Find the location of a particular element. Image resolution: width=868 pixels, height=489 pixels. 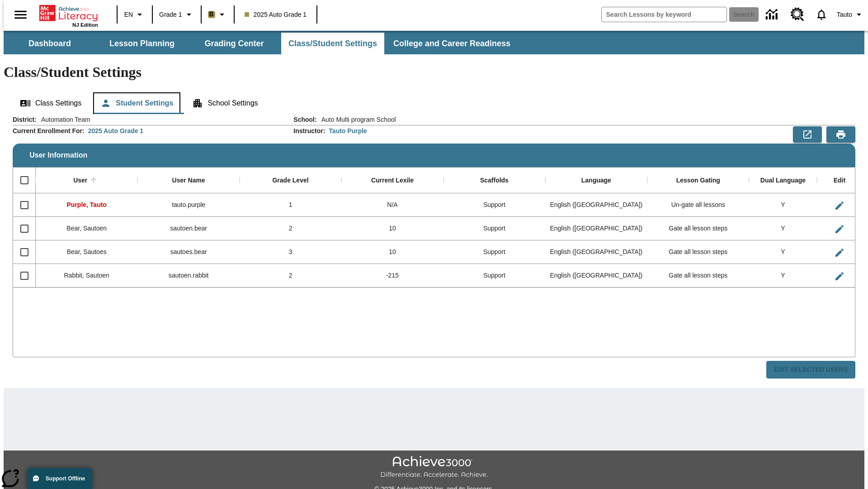

button: School Settings is located at coordinates (225, 104).